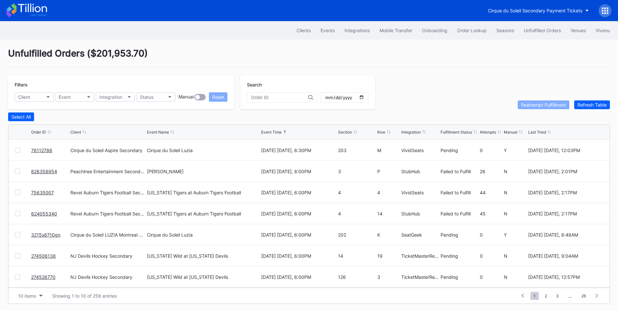  Describe the element at coordinates (472, 30) in the screenshot. I see `div: Order Lookup` at that location.